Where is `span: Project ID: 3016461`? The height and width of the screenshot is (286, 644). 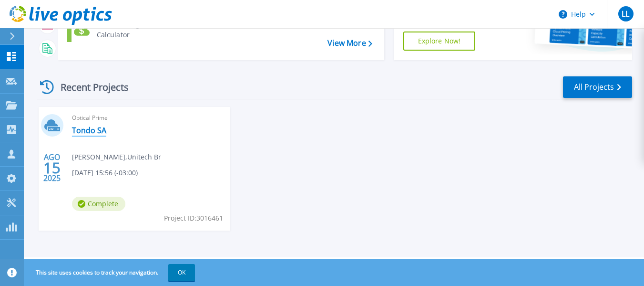 span: Project ID: 3016461 is located at coordinates (194, 218).